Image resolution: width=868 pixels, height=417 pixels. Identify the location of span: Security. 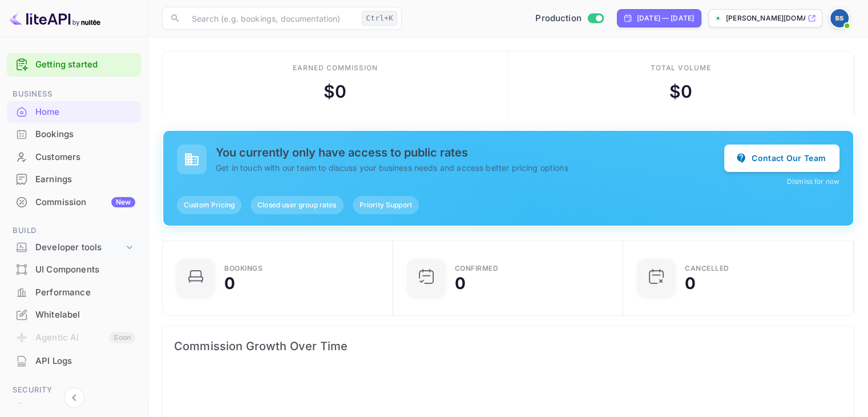
(74, 390).